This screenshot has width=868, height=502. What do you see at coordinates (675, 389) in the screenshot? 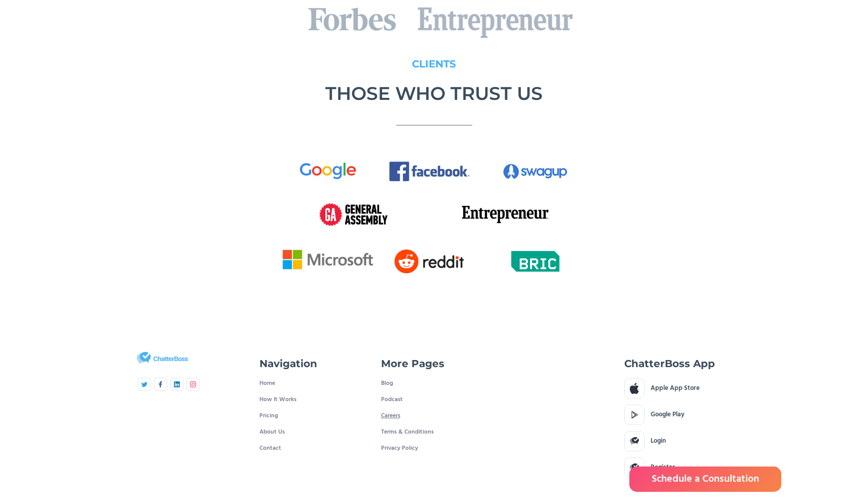
I see `div: Apple App Store` at bounding box center [675, 389].